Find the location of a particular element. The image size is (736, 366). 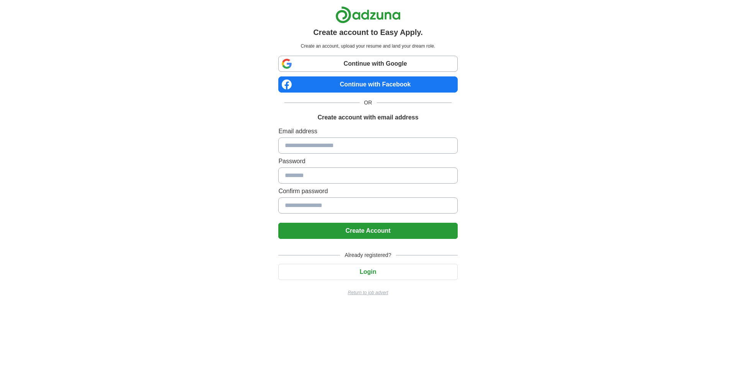

span: OR is located at coordinates (368, 102).